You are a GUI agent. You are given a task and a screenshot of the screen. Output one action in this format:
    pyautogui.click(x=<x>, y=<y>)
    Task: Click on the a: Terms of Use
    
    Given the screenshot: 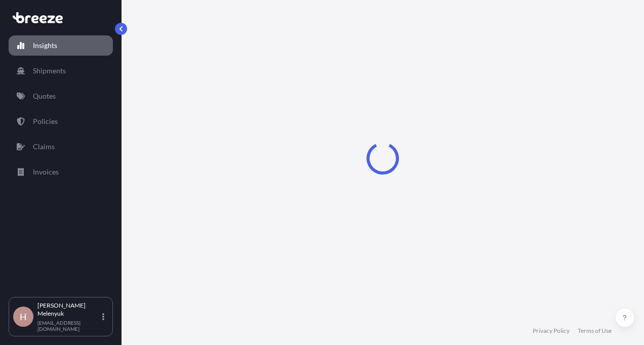 What is the action you would take?
    pyautogui.click(x=594, y=331)
    